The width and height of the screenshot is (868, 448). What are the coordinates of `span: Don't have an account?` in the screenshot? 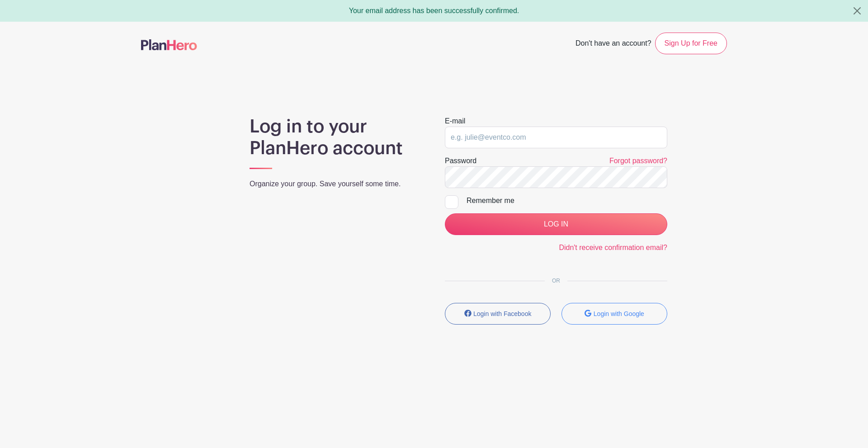 It's located at (613, 44).